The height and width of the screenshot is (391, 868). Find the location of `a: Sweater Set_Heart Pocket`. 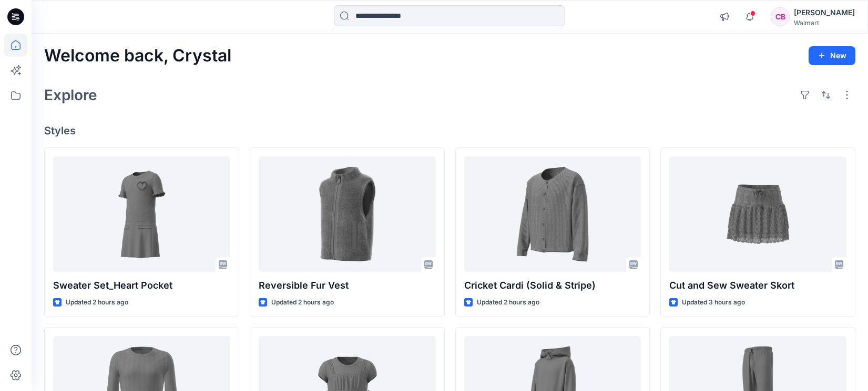

a: Sweater Set_Heart Pocket is located at coordinates (141, 214).